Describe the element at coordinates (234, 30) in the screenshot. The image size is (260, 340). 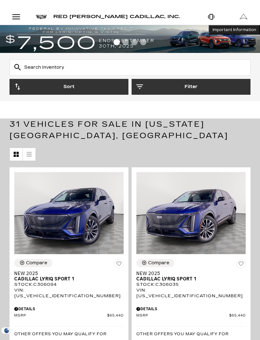
I see `span: Important Information` at that location.